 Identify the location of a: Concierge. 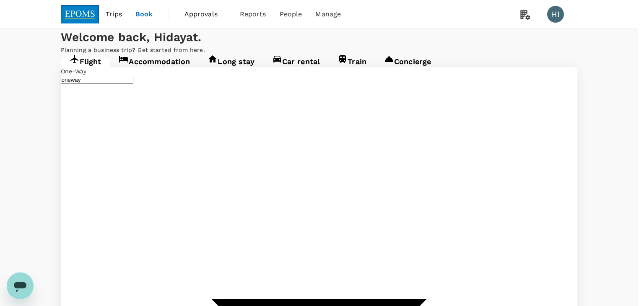
(407, 65).